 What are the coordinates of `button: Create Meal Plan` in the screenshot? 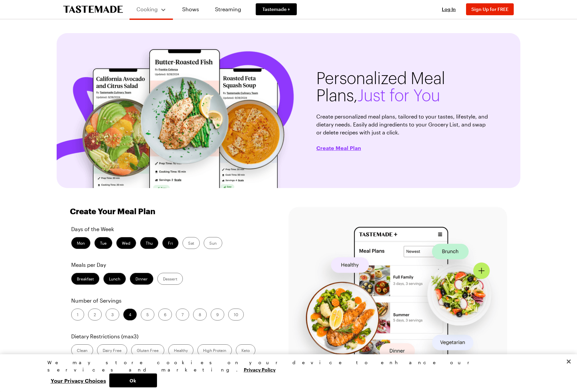 It's located at (338, 147).